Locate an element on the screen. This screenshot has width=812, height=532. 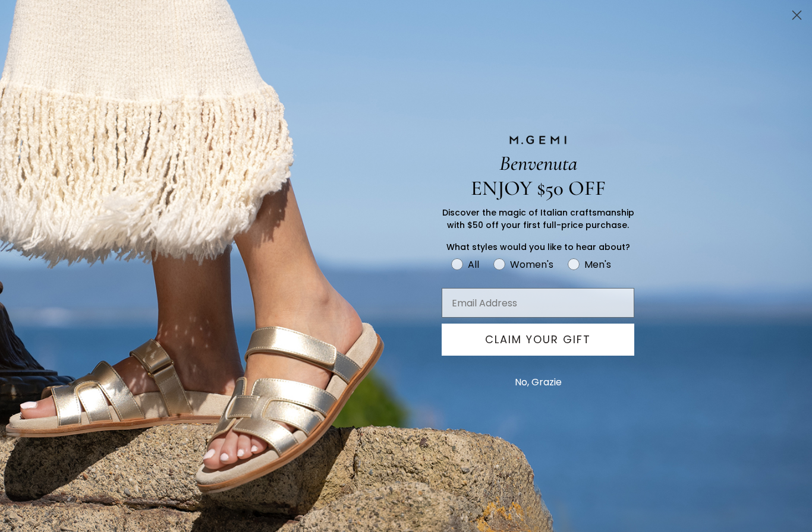
img: M.GEMI is located at coordinates (538, 141).